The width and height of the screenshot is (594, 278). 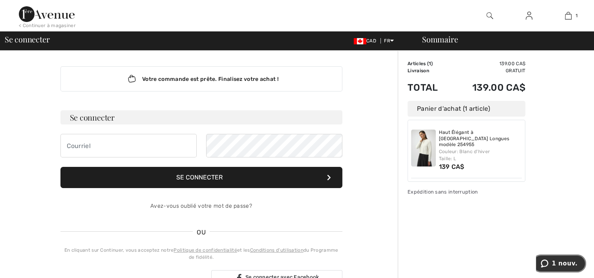 I want to click on span: 1 nouv., so click(x=29, y=9).